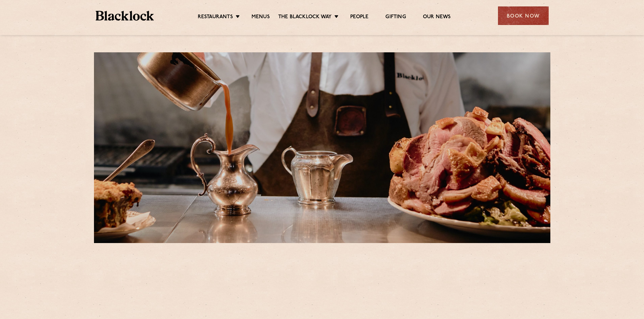  What do you see at coordinates (125, 16) in the screenshot?
I see `img: BL_Textured_Logo-footer-cropped.svg` at bounding box center [125, 16].